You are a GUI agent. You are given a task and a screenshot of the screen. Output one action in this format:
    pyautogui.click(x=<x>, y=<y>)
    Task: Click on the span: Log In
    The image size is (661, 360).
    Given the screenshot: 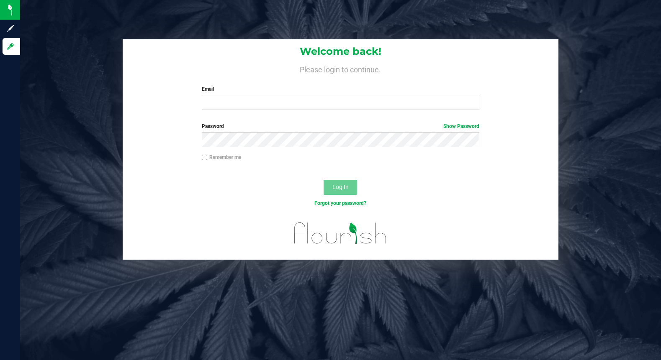 What is the action you would take?
    pyautogui.click(x=340, y=187)
    